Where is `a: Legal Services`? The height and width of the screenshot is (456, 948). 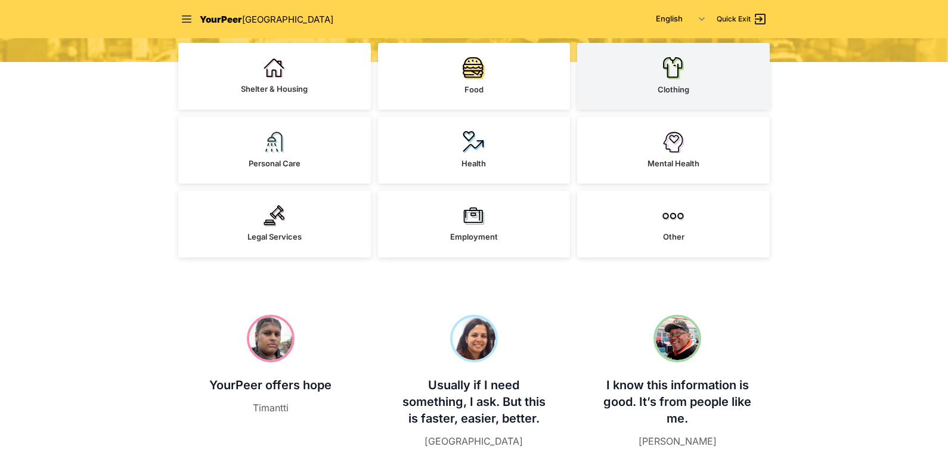 a: Legal Services is located at coordinates (274, 224).